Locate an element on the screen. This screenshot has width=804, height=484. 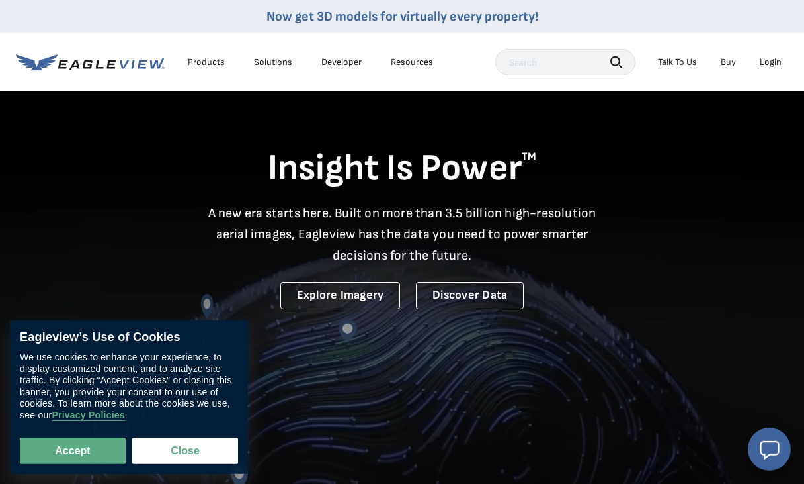
input: Search is located at coordinates (566, 62).